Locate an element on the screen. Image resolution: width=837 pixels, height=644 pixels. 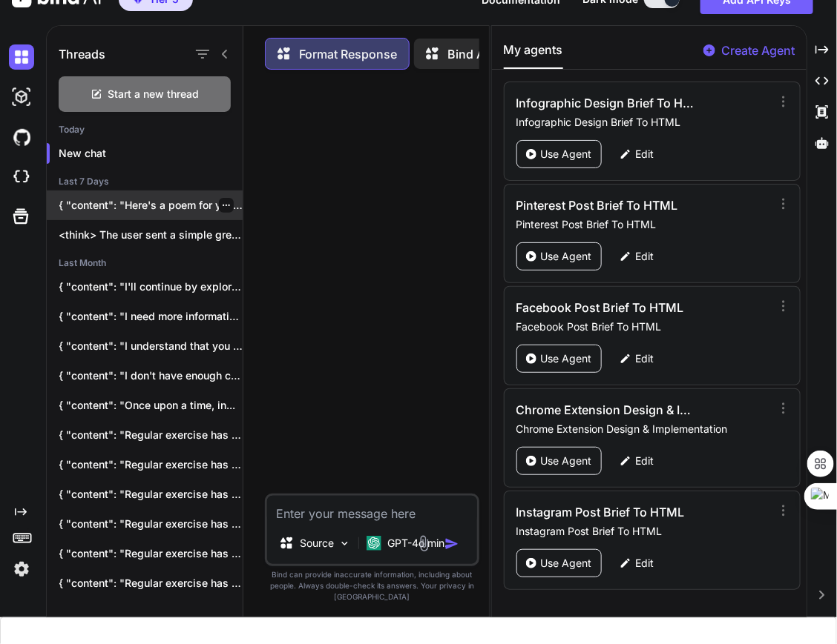
img: darkAi-studio is located at coordinates (22, 97).